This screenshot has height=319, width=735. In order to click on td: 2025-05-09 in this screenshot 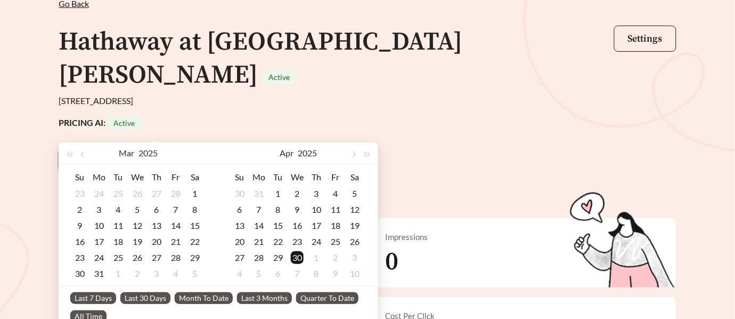, I will do `click(336, 273)`.